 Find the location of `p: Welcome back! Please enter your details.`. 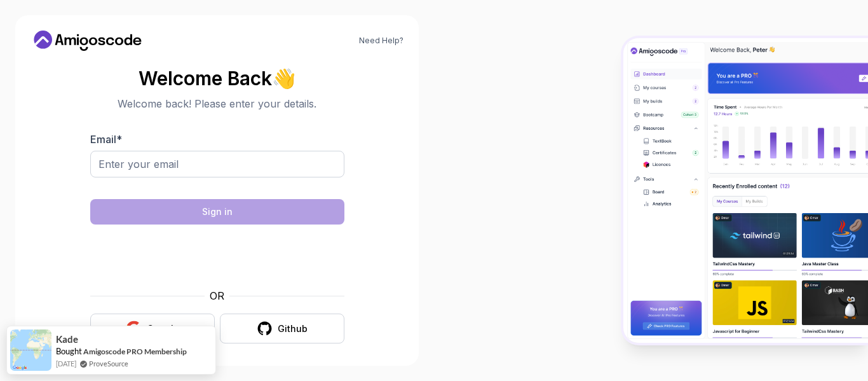

p: Welcome back! Please enter your details. is located at coordinates (217, 103).